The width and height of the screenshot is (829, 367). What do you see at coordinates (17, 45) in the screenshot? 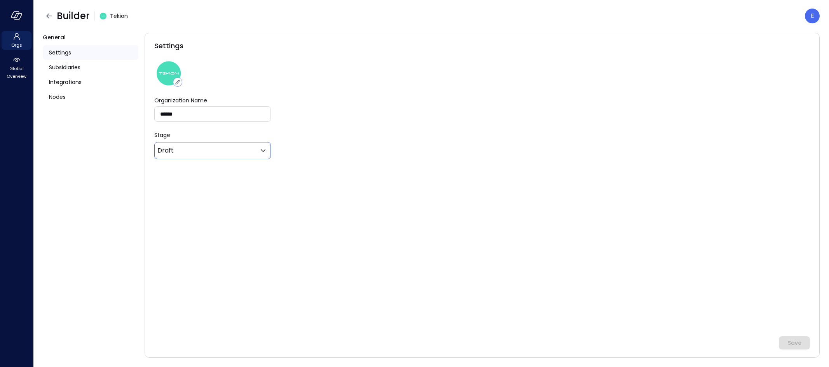
I see `span: Orgs` at bounding box center [17, 45].